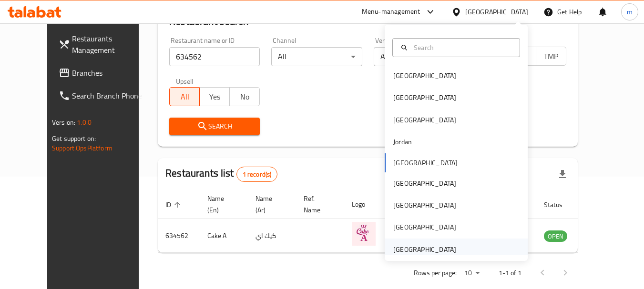 This screenshot has height=289, width=644. I want to click on label: Upsell, so click(184, 81).